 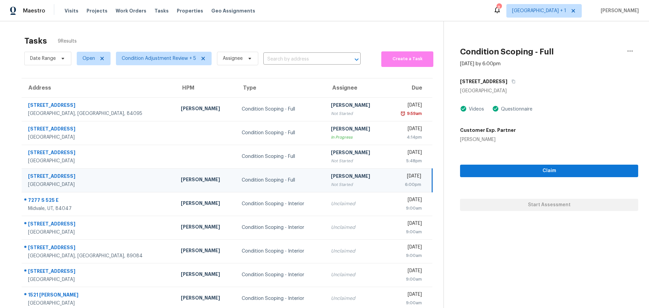 What do you see at coordinates (34, 11) in the screenshot?
I see `span: Maestro` at bounding box center [34, 11].